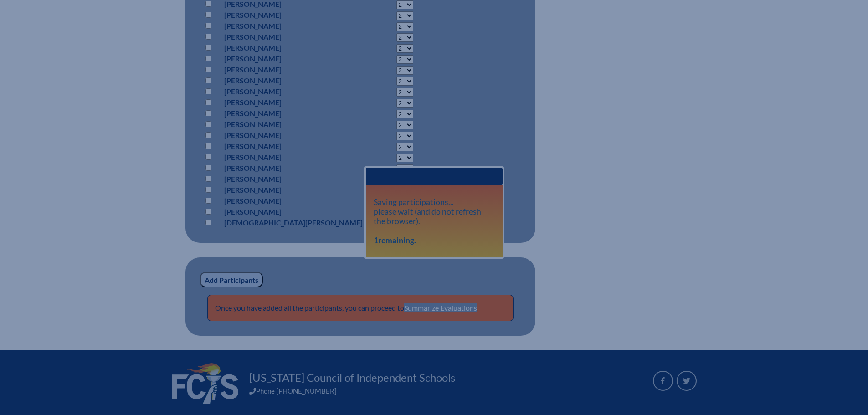 This screenshot has height=415, width=868. What do you see at coordinates (376, 240) in the screenshot?
I see `span: 1` at bounding box center [376, 240].